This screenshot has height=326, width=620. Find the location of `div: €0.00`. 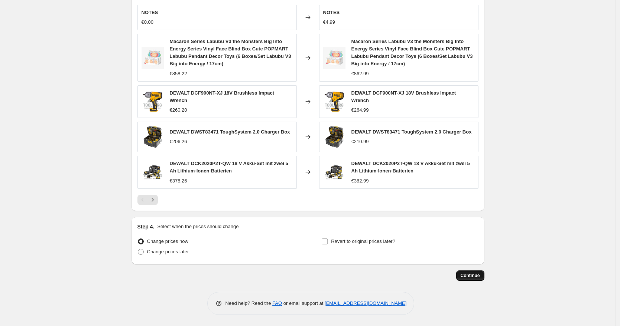

div: €0.00 is located at coordinates (147, 22).